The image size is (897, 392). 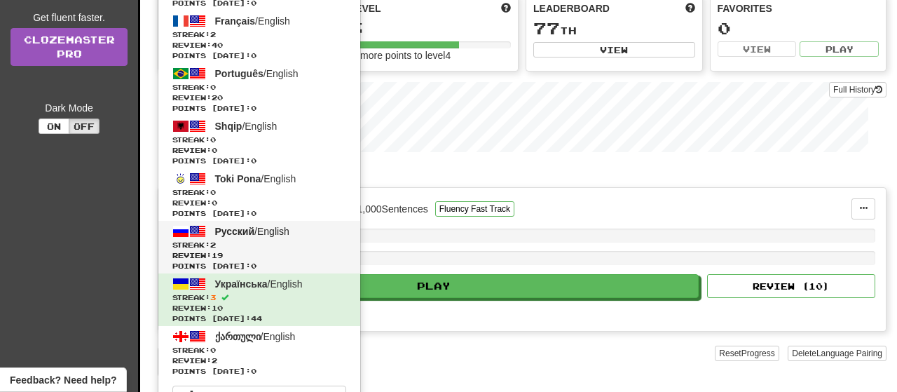 What do you see at coordinates (239, 74) in the screenshot?
I see `span: Português` at bounding box center [239, 74].